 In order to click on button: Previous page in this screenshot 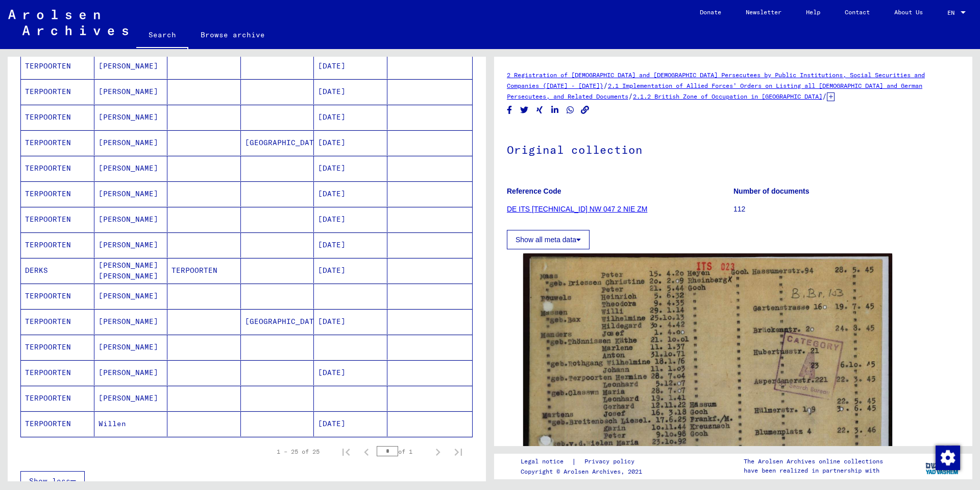, I will do `click(367, 452)`.